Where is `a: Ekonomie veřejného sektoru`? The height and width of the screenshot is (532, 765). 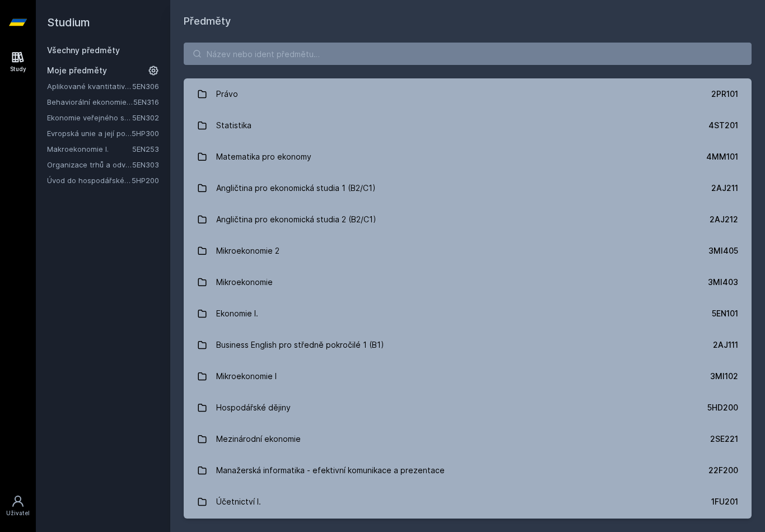 a: Ekonomie veřejného sektoru is located at coordinates (89, 118).